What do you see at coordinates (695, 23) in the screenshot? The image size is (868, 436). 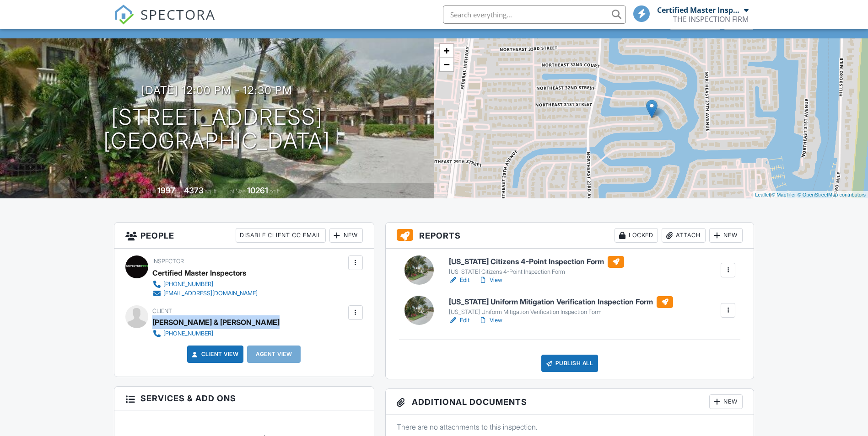 I see `div: Client View` at bounding box center [695, 23].